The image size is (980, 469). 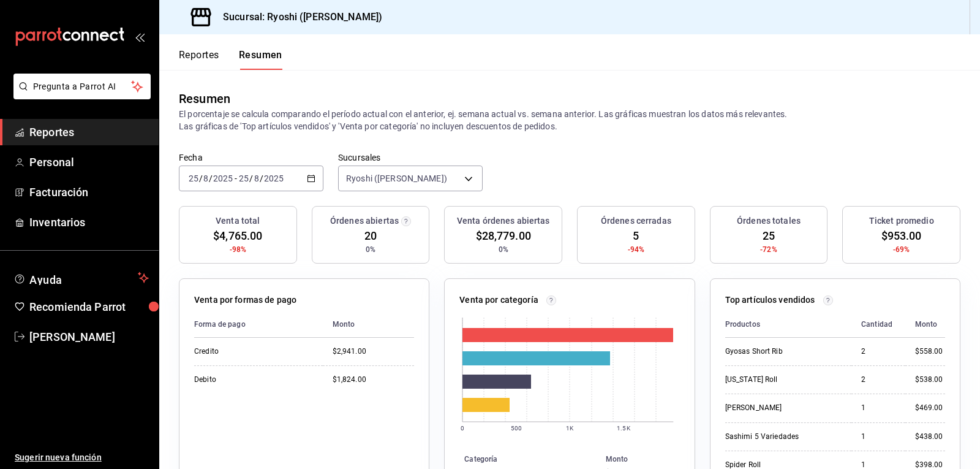 I want to click on span: $4,765.00, so click(x=238, y=235).